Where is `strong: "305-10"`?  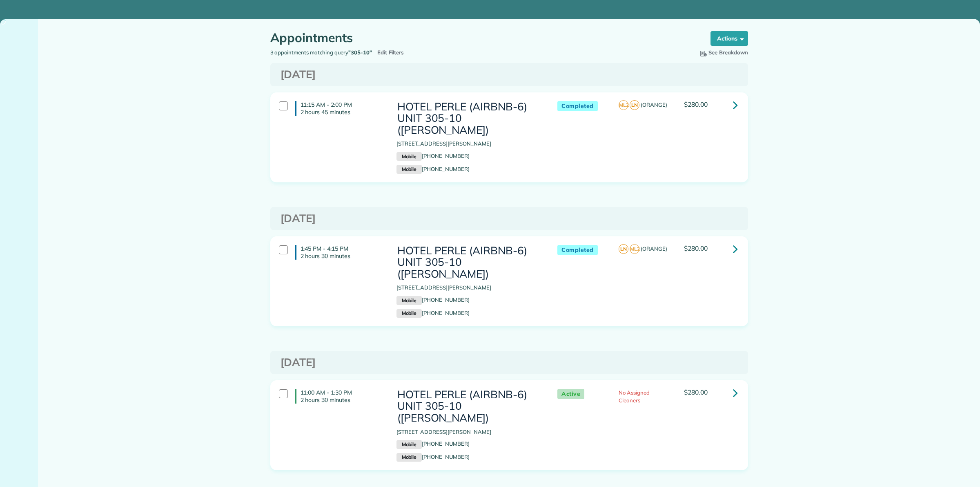
strong: "305-10" is located at coordinates (360, 52).